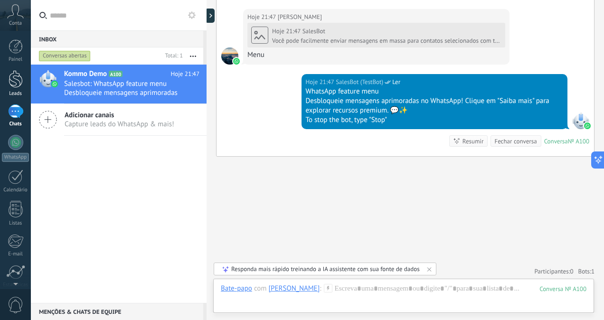 This screenshot has width=604, height=320. I want to click on div: Leads, so click(16, 94).